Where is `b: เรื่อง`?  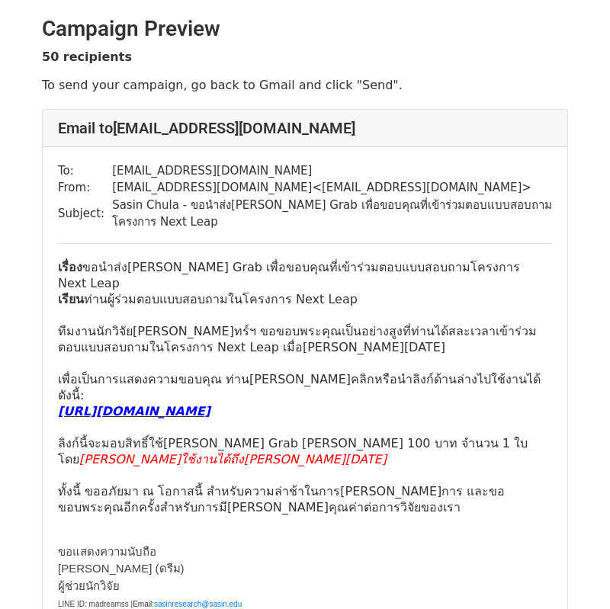
b: เรื่อง is located at coordinates (70, 267).